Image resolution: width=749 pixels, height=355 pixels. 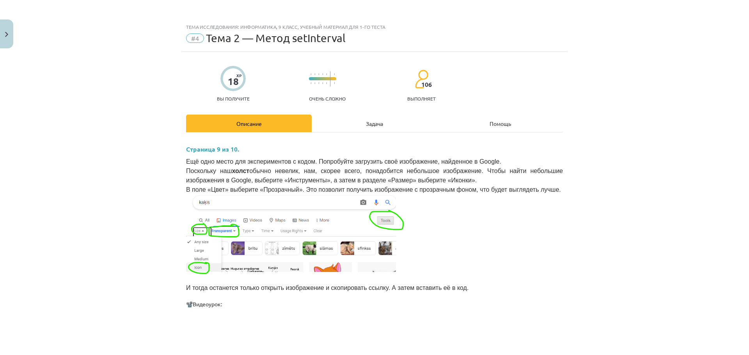 What do you see at coordinates (239, 75) in the screenshot?
I see `font: XP` at bounding box center [239, 75].